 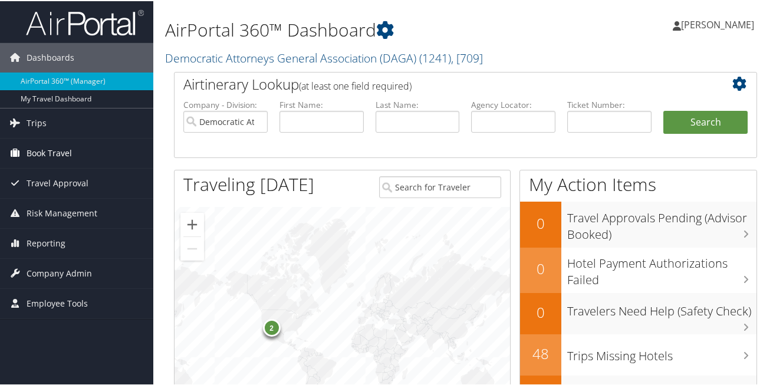 I want to click on span: , [ 709 ], so click(x=467, y=57).